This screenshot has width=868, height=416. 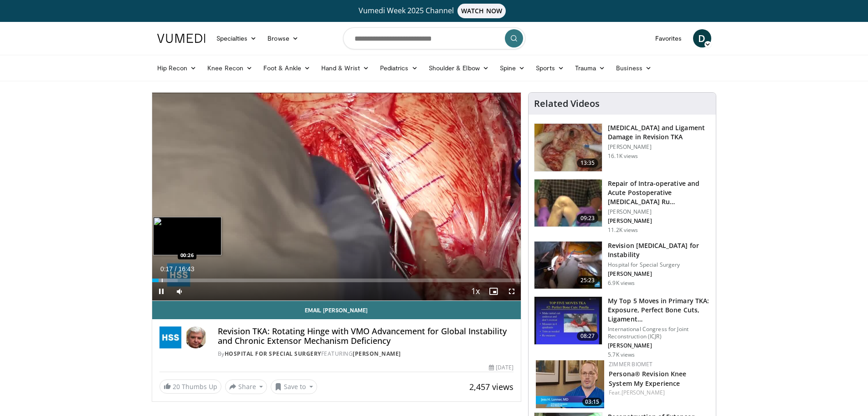 I want to click on a: Foot & Ankle, so click(x=287, y=68).